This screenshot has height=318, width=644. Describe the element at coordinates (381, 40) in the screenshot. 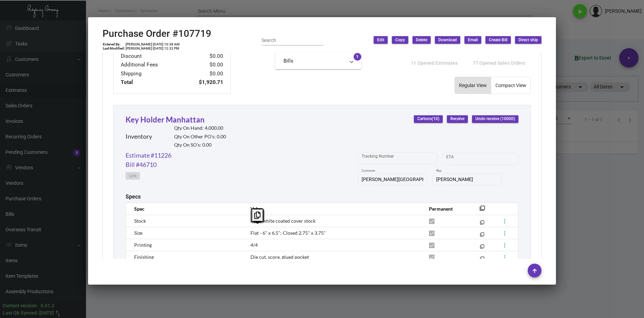

I see `span: Edit` at that location.